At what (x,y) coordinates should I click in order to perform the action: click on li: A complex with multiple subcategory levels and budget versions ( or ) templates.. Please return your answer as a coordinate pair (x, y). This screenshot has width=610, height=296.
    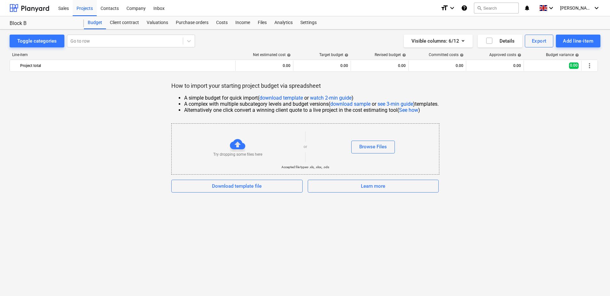
    Looking at the image, I should click on (311, 104).